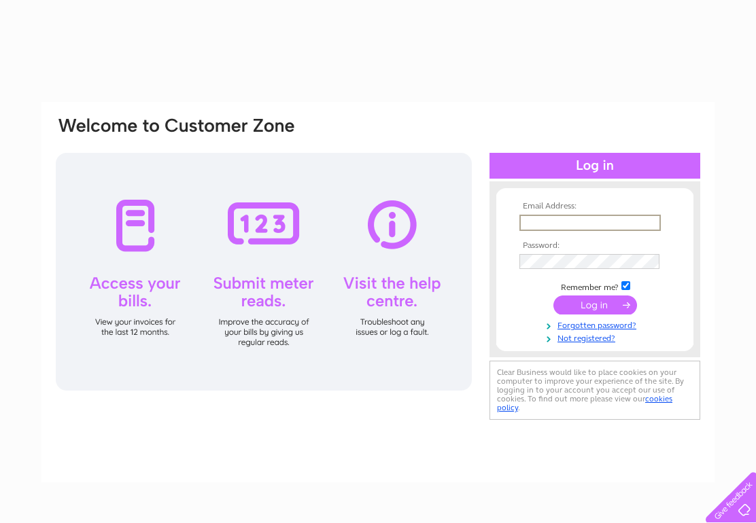  Describe the element at coordinates (596, 337) in the screenshot. I see `a: Not registered?` at that location.